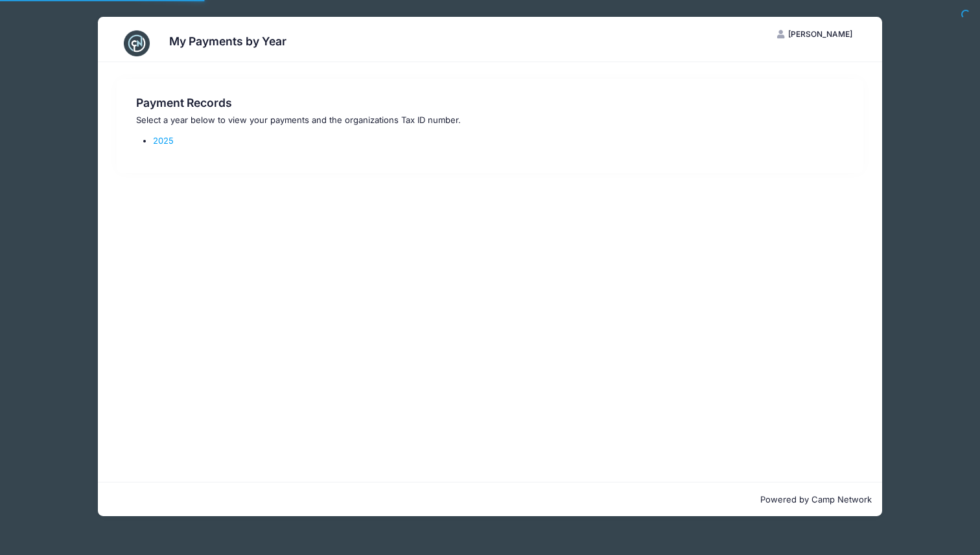 The image size is (980, 555). What do you see at coordinates (490, 500) in the screenshot?
I see `p: Powered by Camp Network` at bounding box center [490, 500].